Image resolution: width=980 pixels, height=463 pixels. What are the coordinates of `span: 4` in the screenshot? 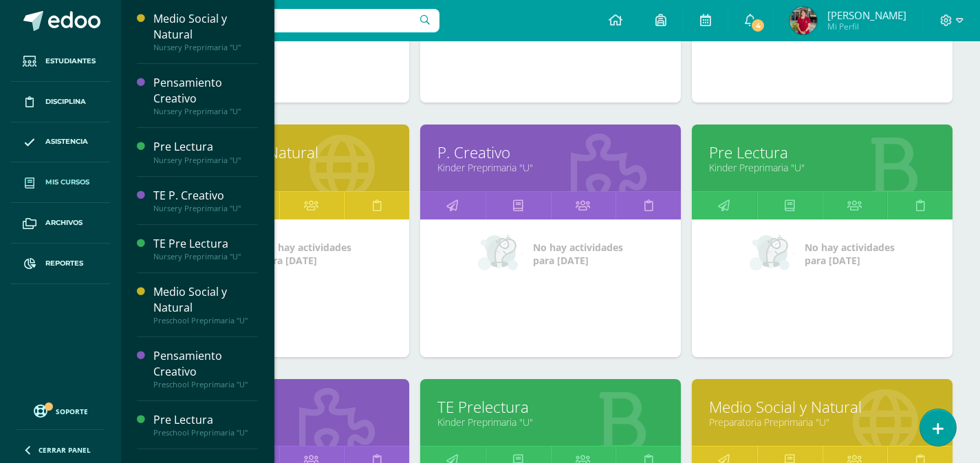 It's located at (758, 26).